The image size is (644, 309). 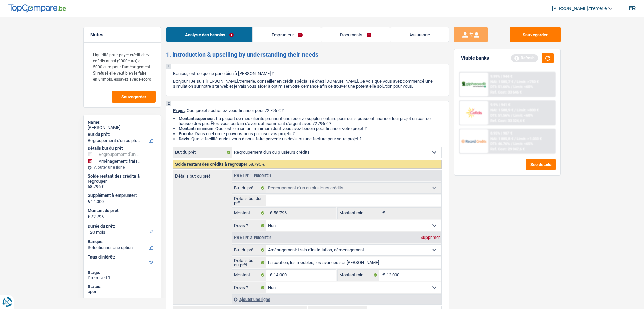 I want to click on span: Limit: <65%, so click(x=523, y=144).